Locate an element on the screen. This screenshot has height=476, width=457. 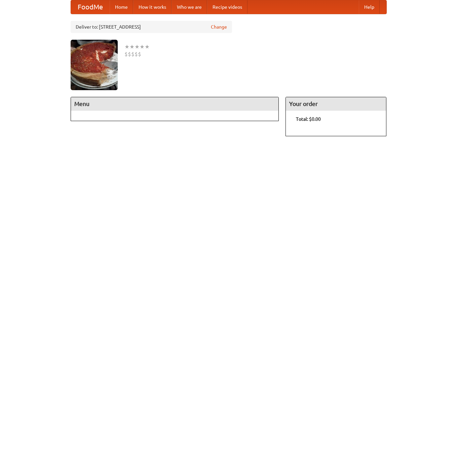
a: Help is located at coordinates (369, 7).